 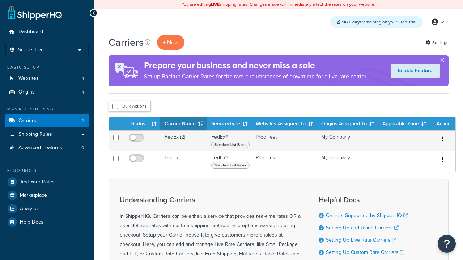 What do you see at coordinates (210, 200) in the screenshot?
I see `h3: Understanding Carriers` at bounding box center [210, 200].